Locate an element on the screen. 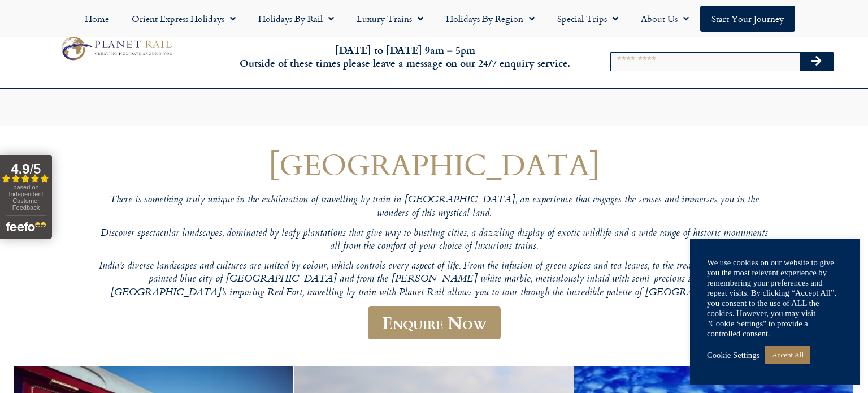  a: Luxury Trains is located at coordinates (390, 18).